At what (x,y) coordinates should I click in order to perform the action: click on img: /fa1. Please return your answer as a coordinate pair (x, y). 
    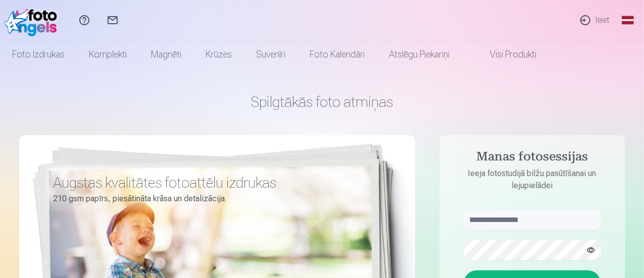
    Looking at the image, I should click on (33, 20).